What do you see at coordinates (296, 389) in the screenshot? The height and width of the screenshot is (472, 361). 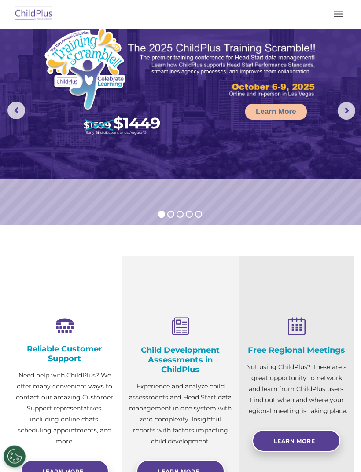 I see `p: Not using ChildPlus? These are a great opportunity to network and learn from ChildPlus users. Fin...` at bounding box center [296, 389].